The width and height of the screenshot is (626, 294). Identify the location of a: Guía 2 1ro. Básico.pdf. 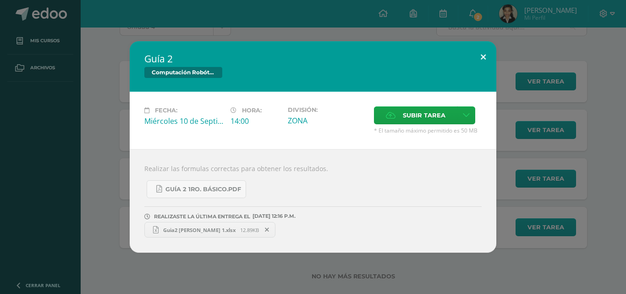
(196, 189).